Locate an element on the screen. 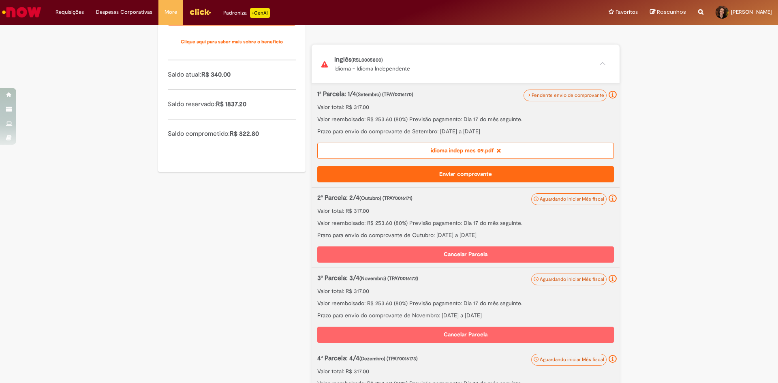 The height and width of the screenshot is (383, 778). a: Clique aqui para saber mais sobre o benefício is located at coordinates (232, 42).